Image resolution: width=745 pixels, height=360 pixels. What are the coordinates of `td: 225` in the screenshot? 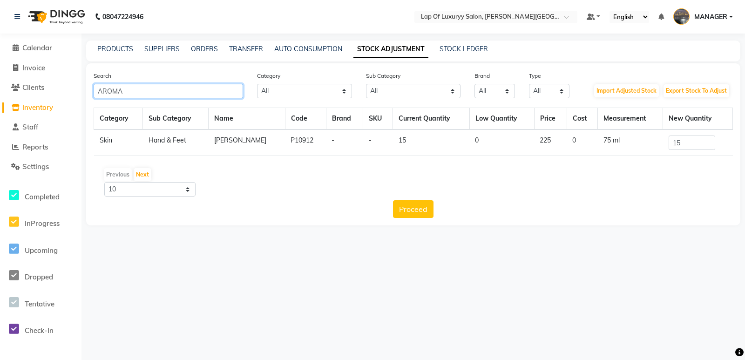 It's located at (550, 142).